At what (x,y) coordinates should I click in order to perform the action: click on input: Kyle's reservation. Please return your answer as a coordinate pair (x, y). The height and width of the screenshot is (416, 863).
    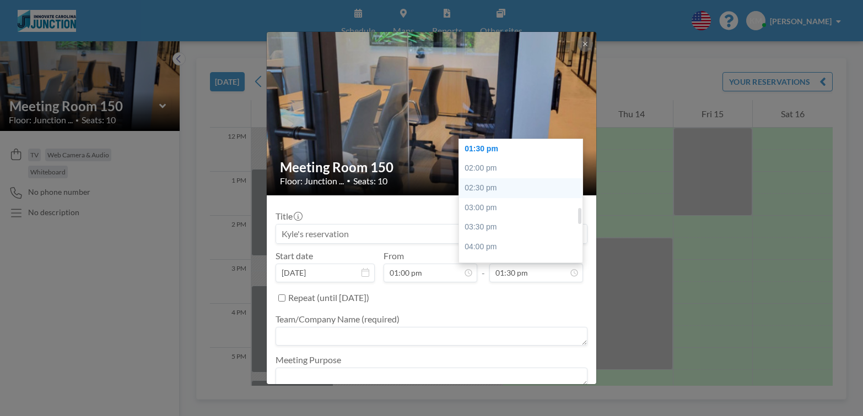
    Looking at the image, I should click on (431, 234).